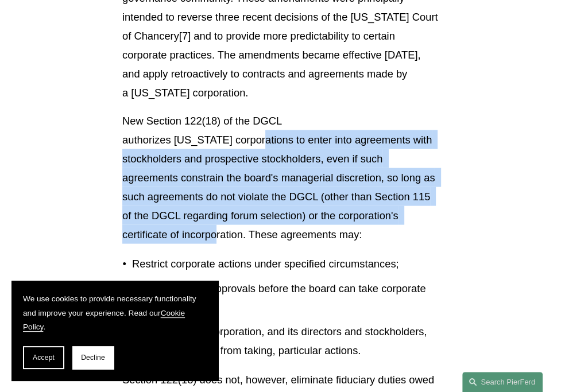 The height and width of the screenshot is (392, 561). I want to click on span: Decline, so click(93, 358).